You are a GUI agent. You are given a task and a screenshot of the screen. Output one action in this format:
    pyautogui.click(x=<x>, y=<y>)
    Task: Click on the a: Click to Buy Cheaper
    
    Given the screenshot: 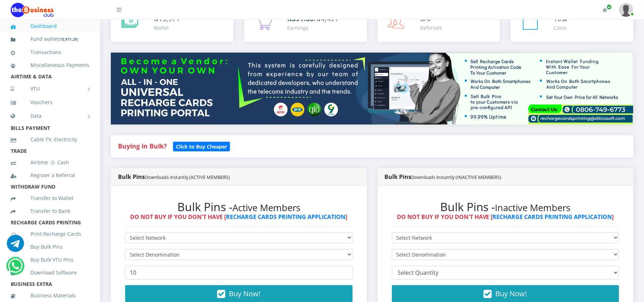 What is the action you would take?
    pyautogui.click(x=201, y=146)
    